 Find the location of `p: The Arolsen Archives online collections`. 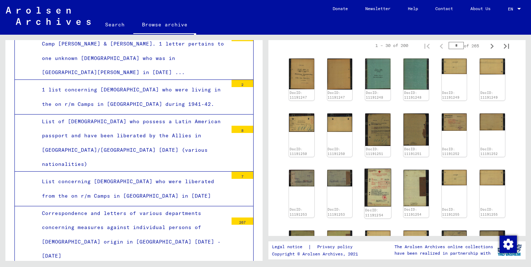

p: The Arolsen Archives online collections is located at coordinates (443, 247).